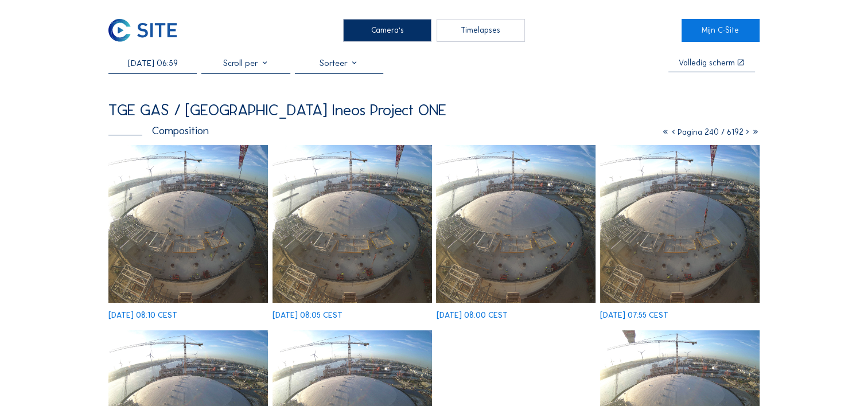  What do you see at coordinates (188, 224) in the screenshot?
I see `img: image_52768345` at bounding box center [188, 224].